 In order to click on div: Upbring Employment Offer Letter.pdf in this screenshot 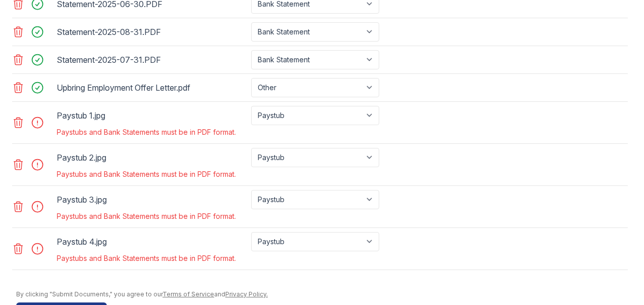, I will do `click(152, 88)`.